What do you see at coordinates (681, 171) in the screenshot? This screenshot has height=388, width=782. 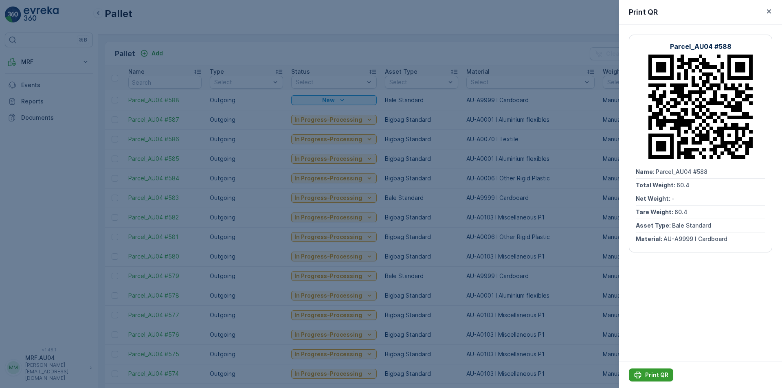 I see `span: Parcel_AU04 #588` at bounding box center [681, 171].